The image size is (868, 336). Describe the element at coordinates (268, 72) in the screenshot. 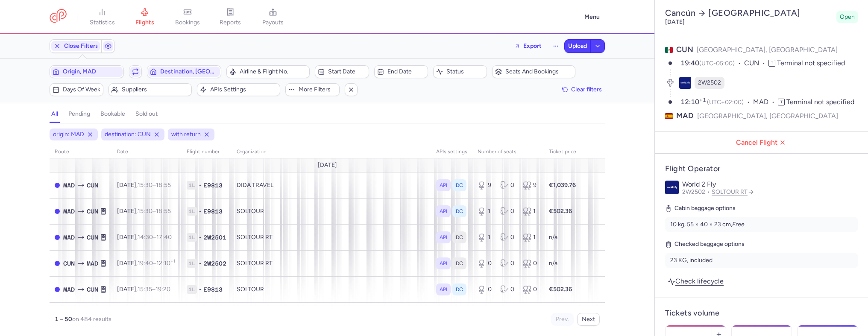

I see `button: Airline & Flight No.` at that location.